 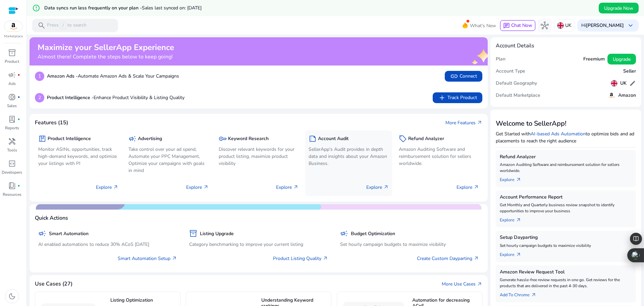 What do you see at coordinates (259, 244) in the screenshot?
I see `p: Category benchmarking to improve your current listing` at bounding box center [259, 244].